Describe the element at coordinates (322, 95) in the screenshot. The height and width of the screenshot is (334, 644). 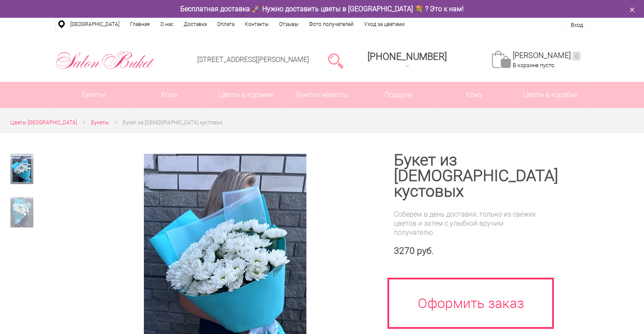
I see `a: Букеты невесты` at that location.